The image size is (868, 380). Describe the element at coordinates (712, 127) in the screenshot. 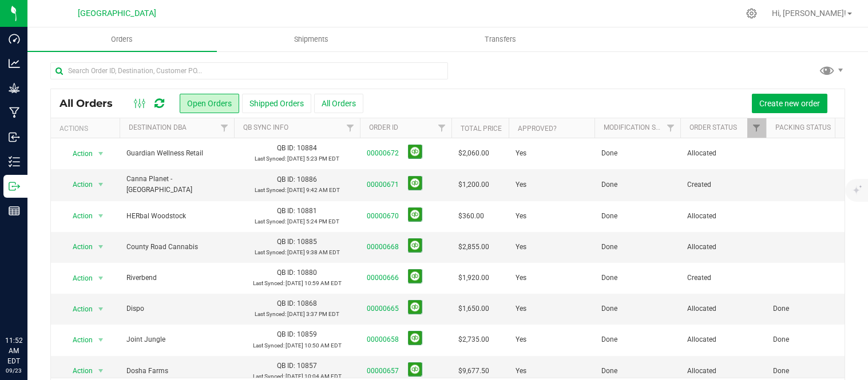

I see `a: Order Status` at that location.